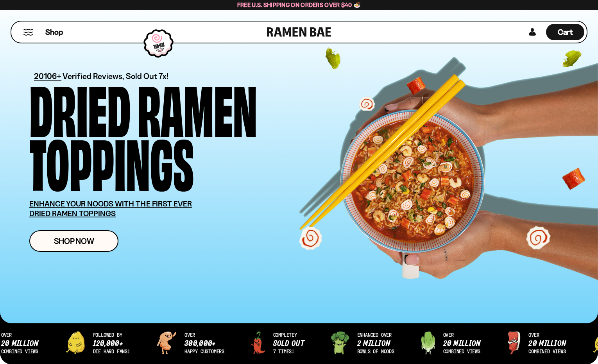 The width and height of the screenshot is (598, 364). I want to click on div: Dried, so click(80, 107).